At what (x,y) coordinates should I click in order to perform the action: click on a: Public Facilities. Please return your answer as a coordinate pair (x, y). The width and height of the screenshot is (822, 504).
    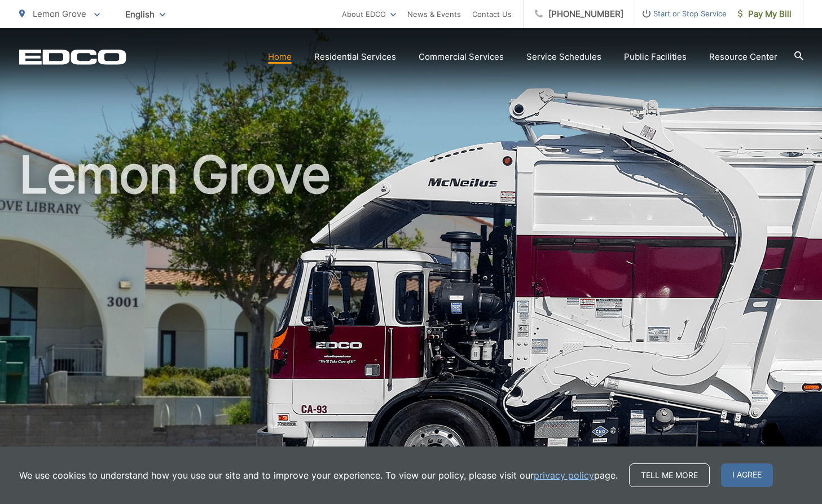
    Looking at the image, I should click on (655, 57).